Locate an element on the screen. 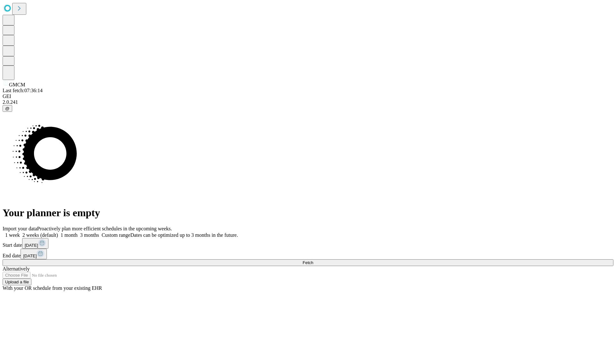 The height and width of the screenshot is (347, 616). div: End date is located at coordinates (308, 254).